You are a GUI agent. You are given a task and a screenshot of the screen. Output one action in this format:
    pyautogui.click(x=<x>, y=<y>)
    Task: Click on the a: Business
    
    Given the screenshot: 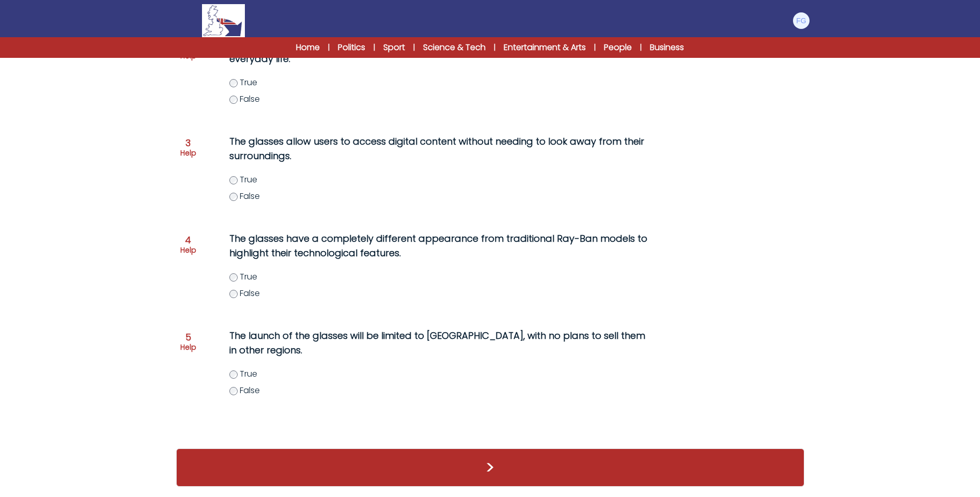 What is the action you would take?
    pyautogui.click(x=666, y=48)
    